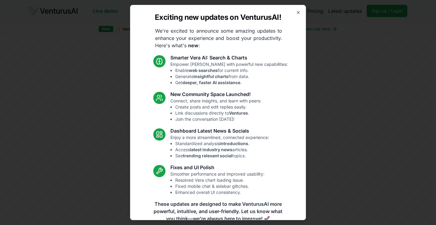 Image resolution: width=436 pixels, height=225 pixels. Describe the element at coordinates (216, 94) in the screenshot. I see `h3: New Community Space Launched!` at that location.